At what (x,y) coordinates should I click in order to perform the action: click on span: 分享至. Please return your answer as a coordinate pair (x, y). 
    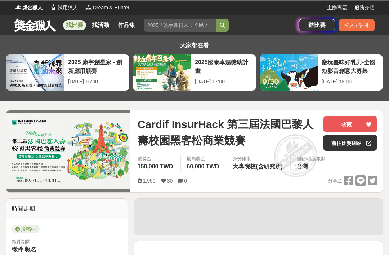
    Looking at the image, I should click on (335, 181).